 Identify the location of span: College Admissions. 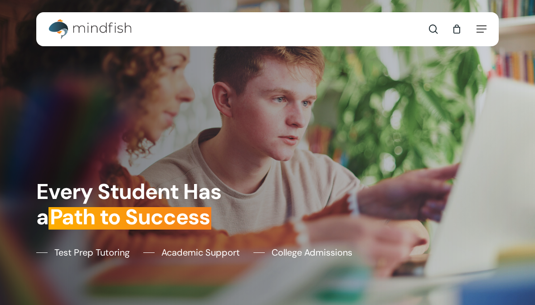
(312, 252).